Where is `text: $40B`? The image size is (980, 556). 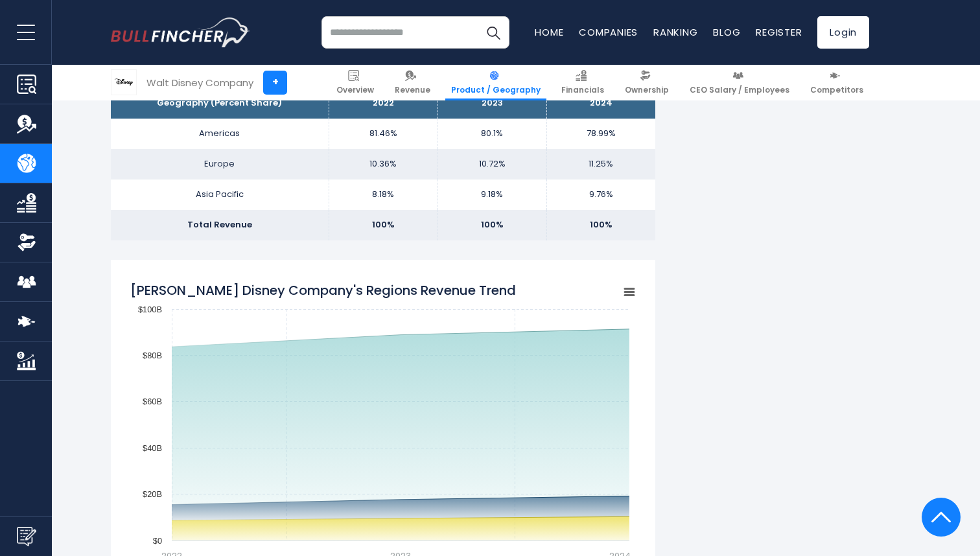
text: $40B is located at coordinates (153, 448).